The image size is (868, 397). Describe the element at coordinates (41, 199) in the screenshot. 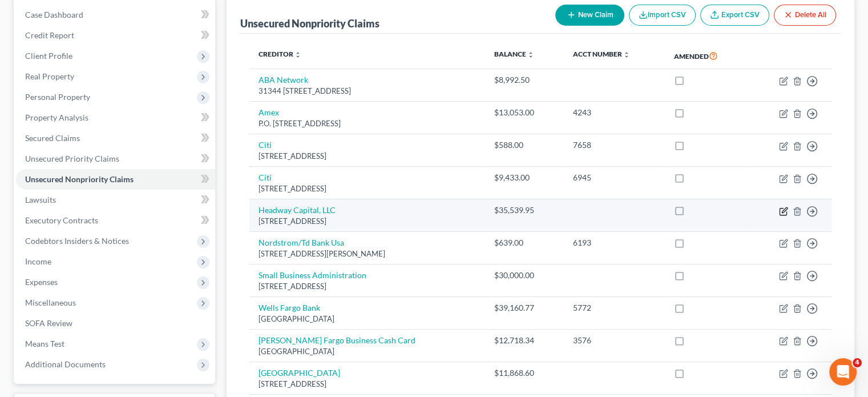

I see `span: Lawsuits` at that location.